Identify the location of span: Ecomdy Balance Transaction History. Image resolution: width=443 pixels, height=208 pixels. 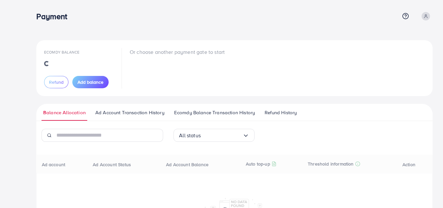
(214, 113).